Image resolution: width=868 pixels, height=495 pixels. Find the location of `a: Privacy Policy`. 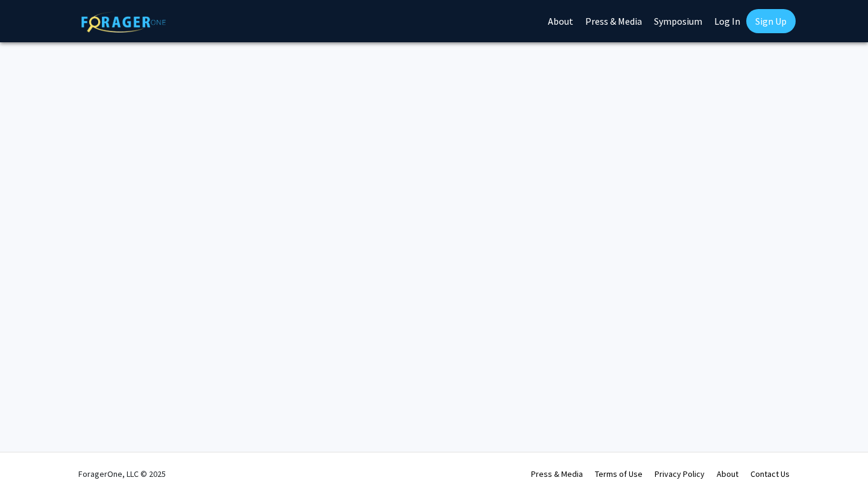

a: Privacy Policy is located at coordinates (680, 474).